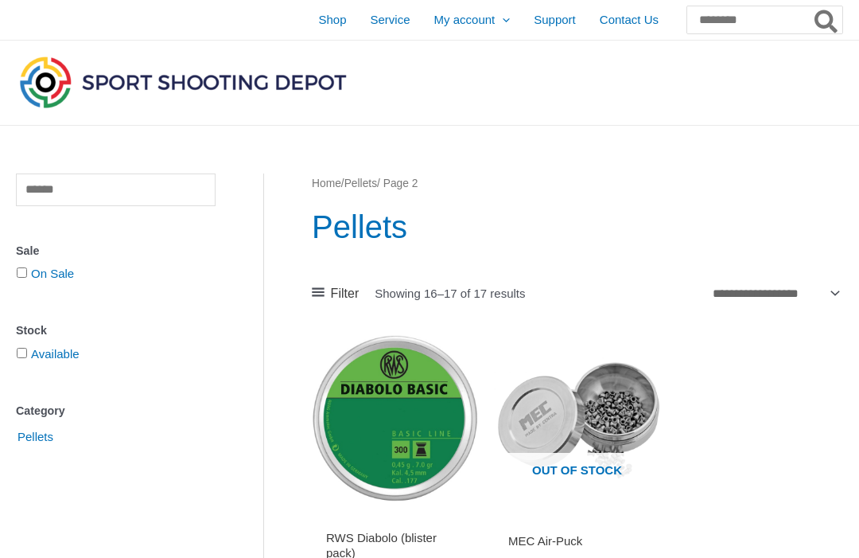  I want to click on div: Category, so click(115, 410).